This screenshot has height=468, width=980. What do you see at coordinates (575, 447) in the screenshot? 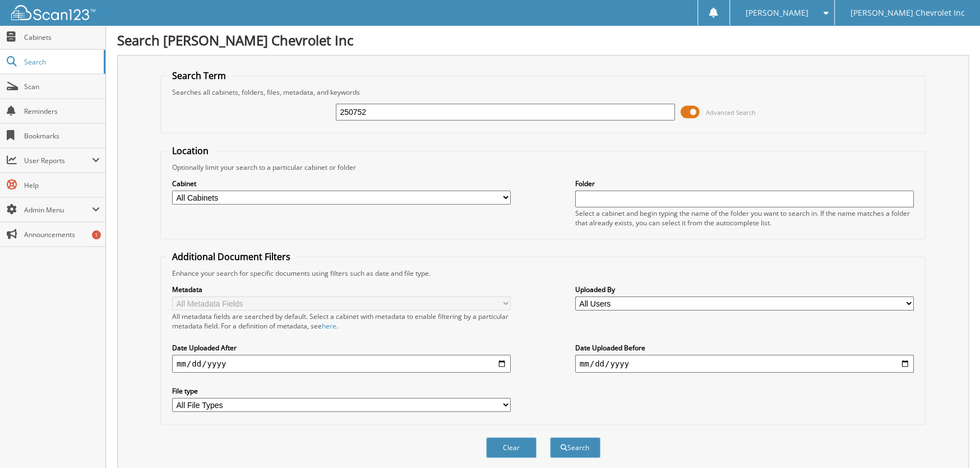
I see `button: Search` at bounding box center [575, 447].